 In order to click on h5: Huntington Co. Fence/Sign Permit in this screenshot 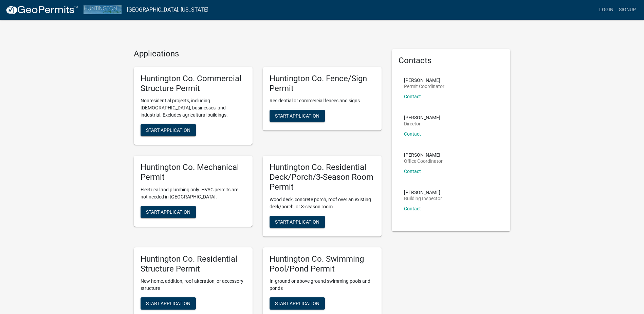, I will do `click(322, 84)`.